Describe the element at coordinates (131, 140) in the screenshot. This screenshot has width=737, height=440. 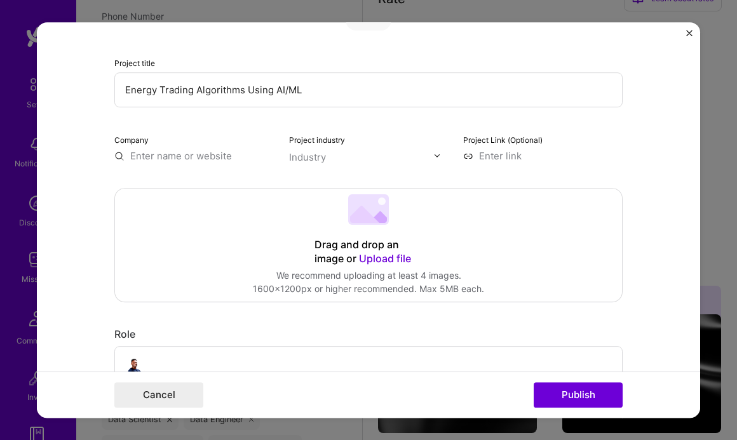
I see `label: Company` at that location.